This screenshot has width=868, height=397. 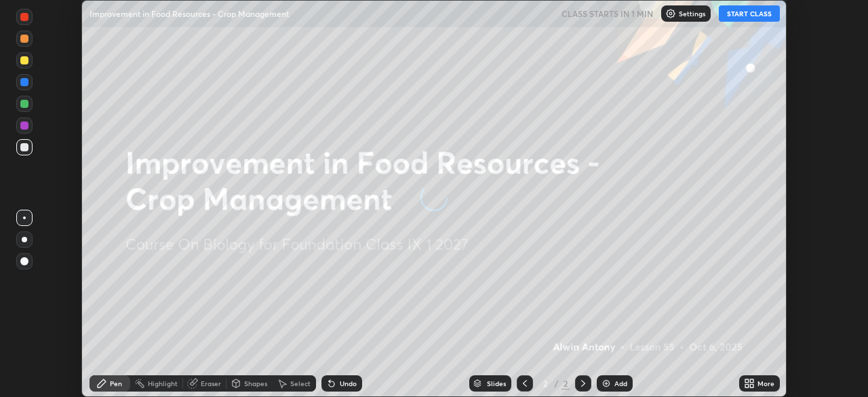 What do you see at coordinates (750, 13) in the screenshot?
I see `button: START CLASS` at bounding box center [750, 13].